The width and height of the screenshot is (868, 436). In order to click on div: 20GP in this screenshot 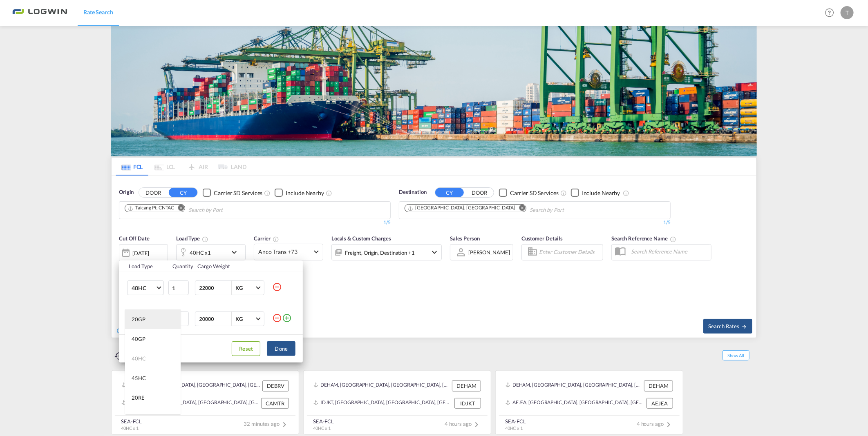, I will do `click(138, 319)`.